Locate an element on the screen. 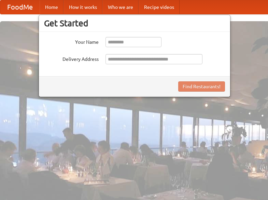 The image size is (268, 200). a: FoodMe is located at coordinates (20, 7).